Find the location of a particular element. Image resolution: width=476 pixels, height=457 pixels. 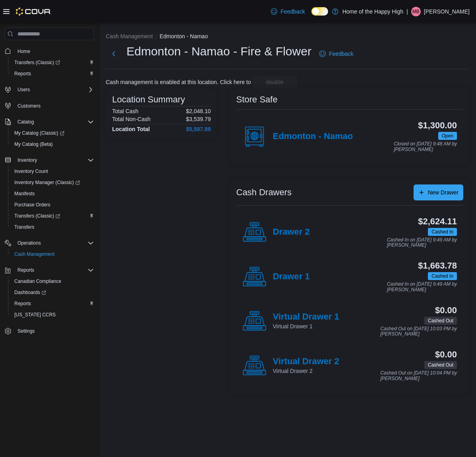

p: Virtual Drawer 1 is located at coordinates (306, 326).